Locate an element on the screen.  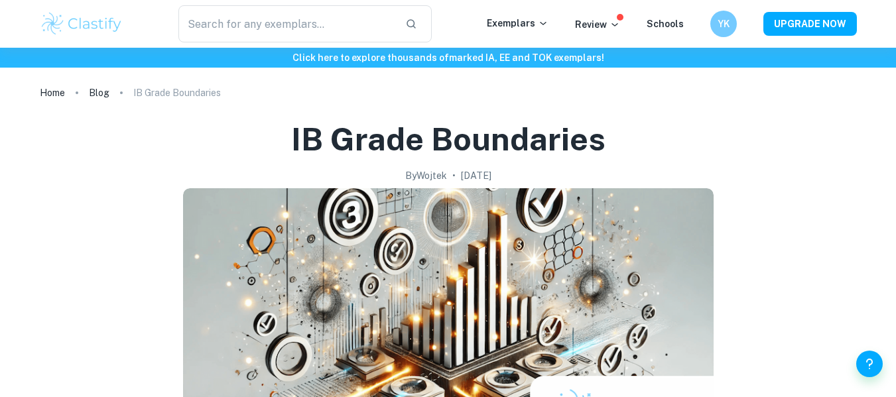
h6: Click here to explore thousands of marked IA, EE and TOK exemplars ! is located at coordinates (448, 58).